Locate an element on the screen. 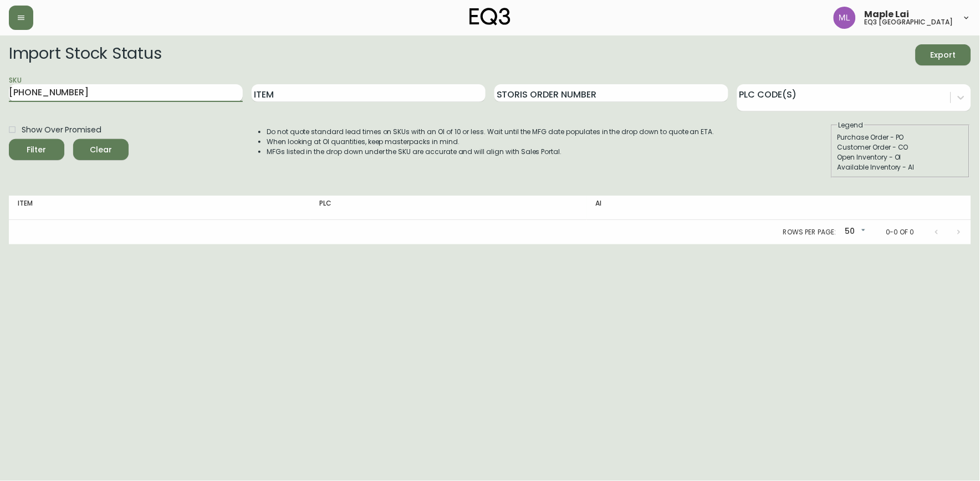  h2: Import Stock Status is located at coordinates (85, 55).